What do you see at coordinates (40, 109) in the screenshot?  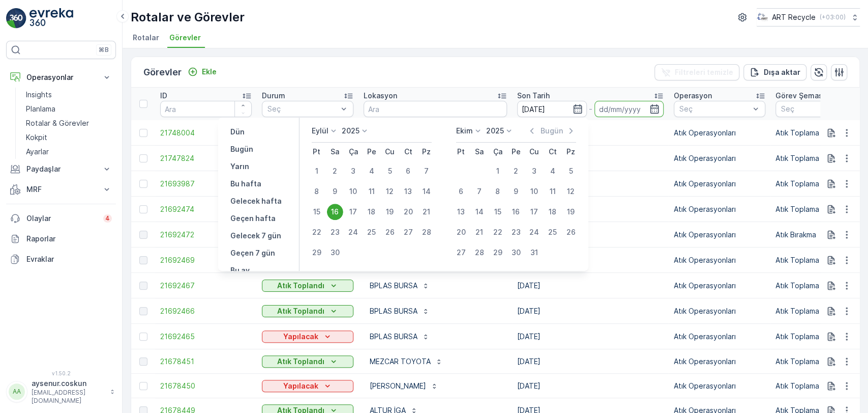 I see `p: Planlama` at bounding box center [40, 109].